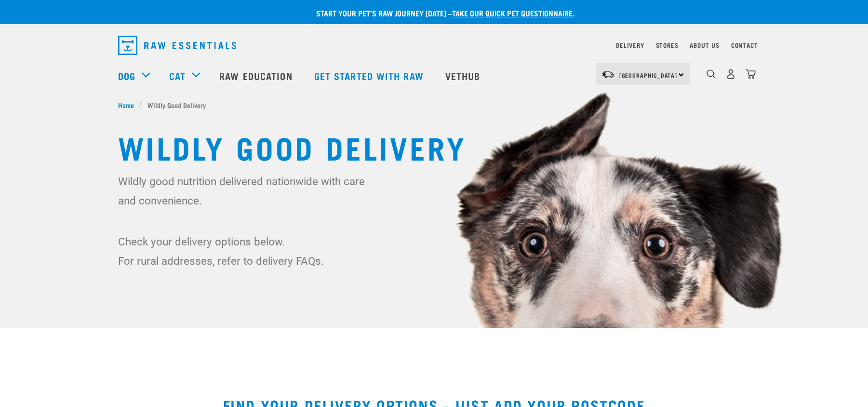 The image size is (868, 407). What do you see at coordinates (711, 74) in the screenshot?
I see `img: home-icon-1@2x.png` at bounding box center [711, 74].